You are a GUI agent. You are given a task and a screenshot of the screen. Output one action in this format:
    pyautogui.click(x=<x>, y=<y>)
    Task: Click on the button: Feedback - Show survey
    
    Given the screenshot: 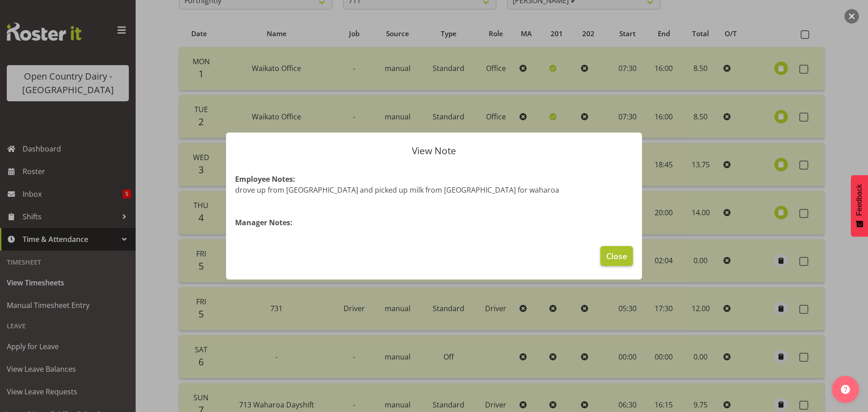 What is the action you would take?
    pyautogui.click(x=860, y=206)
    